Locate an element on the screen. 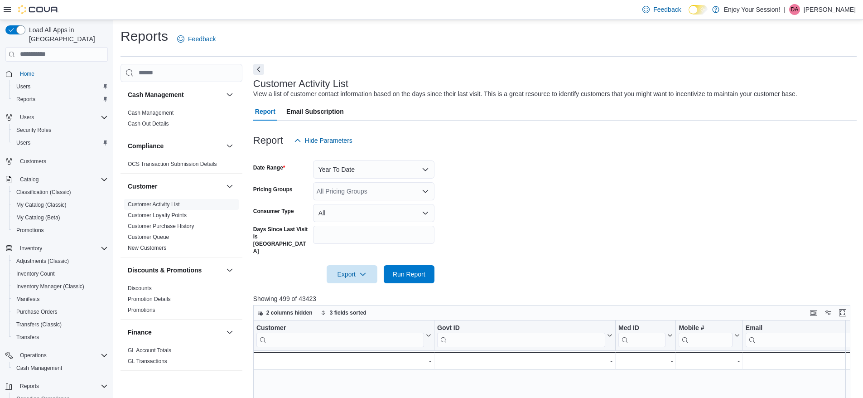 This screenshot has width=863, height=398. h3: Customer Activity List is located at coordinates (301, 84).